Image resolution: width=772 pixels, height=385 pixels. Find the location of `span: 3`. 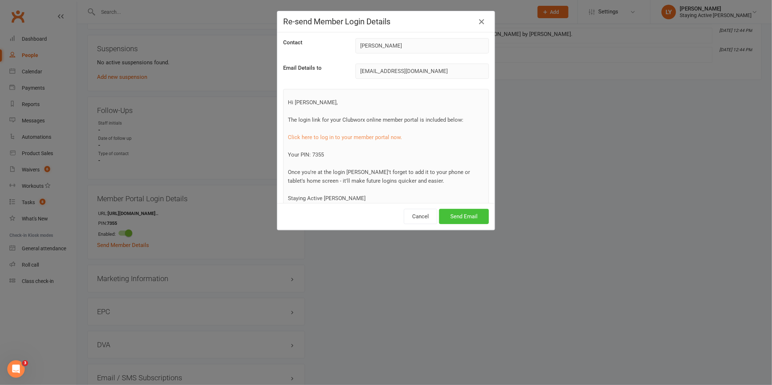

span: 3 is located at coordinates (25, 364).